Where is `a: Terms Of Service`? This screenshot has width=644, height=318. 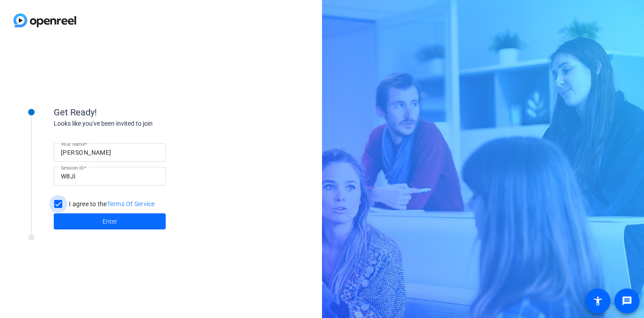
a: Terms Of Service is located at coordinates (130, 203).